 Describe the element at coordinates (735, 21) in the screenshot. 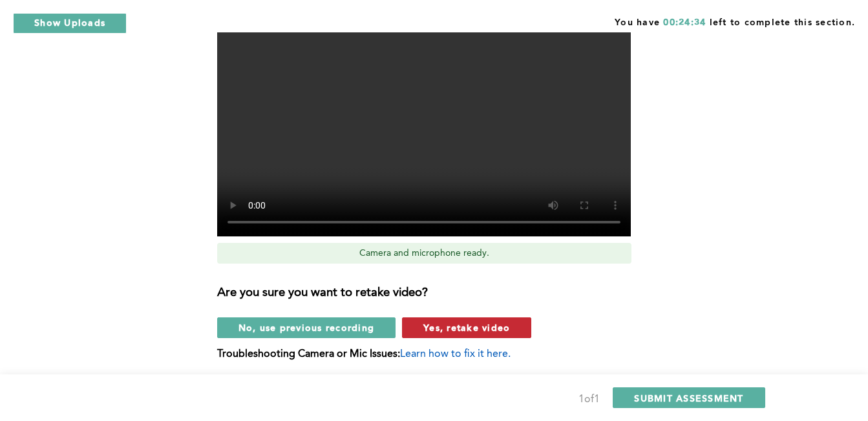

I see `span: You have left to complete this section.` at that location.